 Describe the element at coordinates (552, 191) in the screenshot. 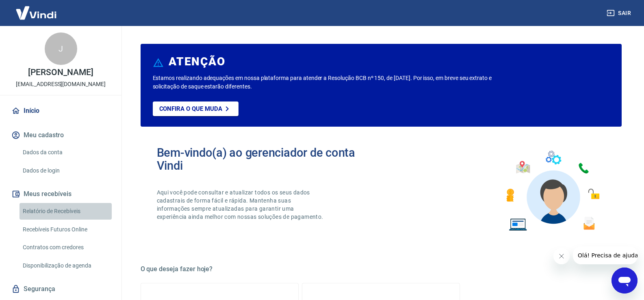

I see `img: Imagem de um avatar masculino com diversos icones exemplificando as funcionalidades do gerenciado...` at that location.